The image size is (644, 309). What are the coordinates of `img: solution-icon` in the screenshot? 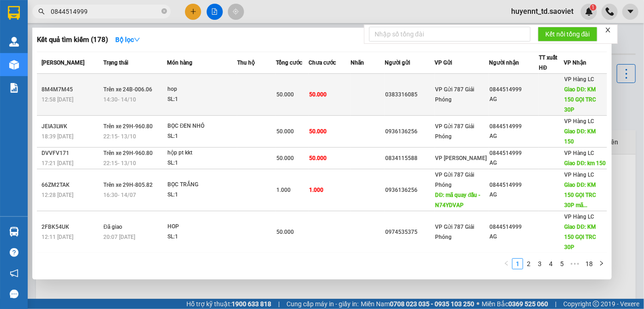 It's located at (14, 88).